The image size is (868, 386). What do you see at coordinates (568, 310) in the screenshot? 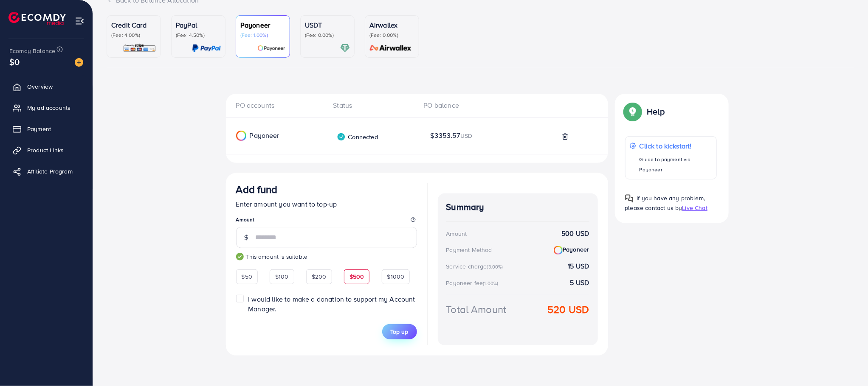
I see `strong: 520 USD` at bounding box center [568, 310].